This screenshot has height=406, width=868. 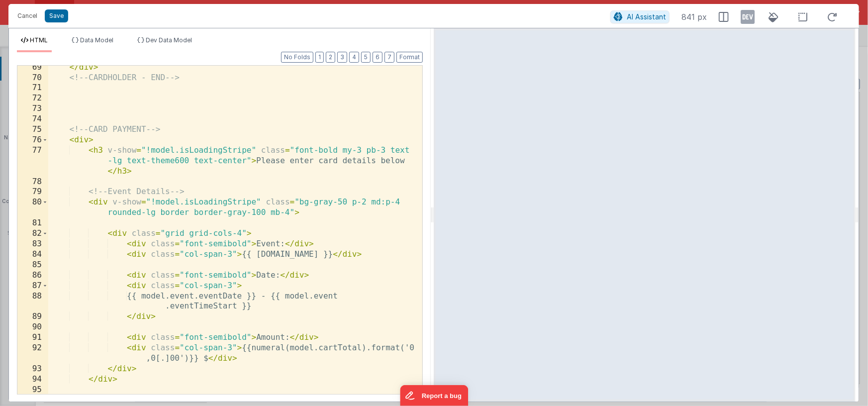 I want to click on div: 81, so click(x=33, y=223).